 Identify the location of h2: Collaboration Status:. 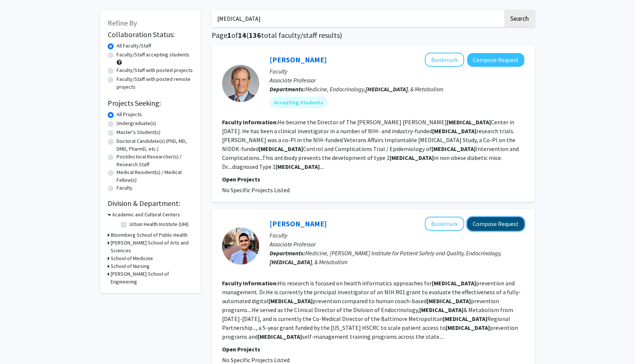
(150, 34).